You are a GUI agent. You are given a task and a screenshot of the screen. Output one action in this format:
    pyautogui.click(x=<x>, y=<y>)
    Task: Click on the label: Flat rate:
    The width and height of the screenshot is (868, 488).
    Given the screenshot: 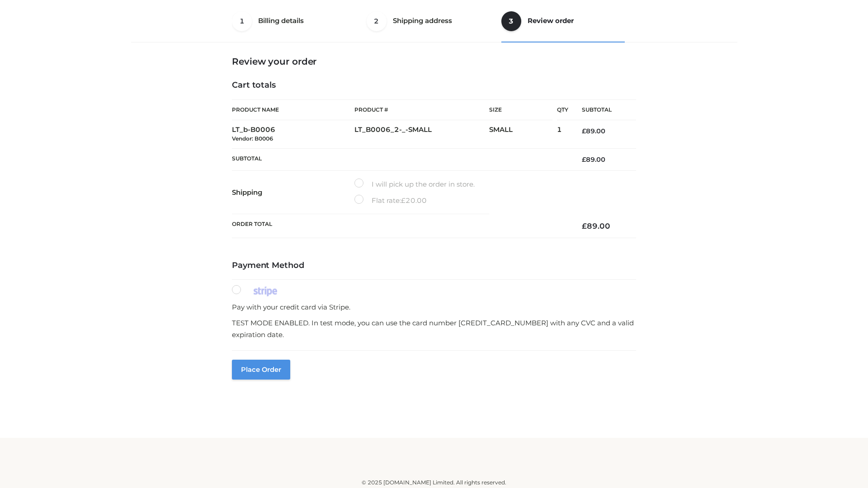 What is the action you would take?
    pyautogui.click(x=390, y=200)
    